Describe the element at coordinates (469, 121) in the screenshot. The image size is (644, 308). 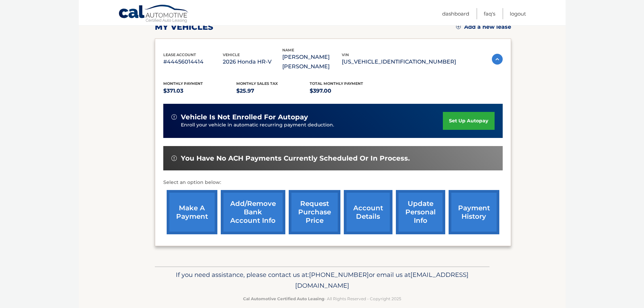
I see `a: set up autopay` at that location.